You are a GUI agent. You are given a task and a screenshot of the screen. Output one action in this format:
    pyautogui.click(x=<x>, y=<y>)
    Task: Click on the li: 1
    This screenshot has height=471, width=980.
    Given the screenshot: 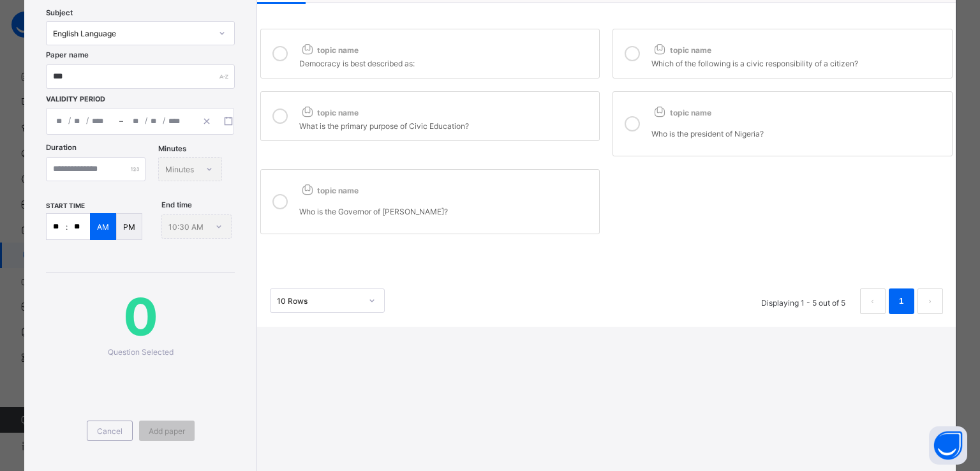 What is the action you would take?
    pyautogui.click(x=902, y=301)
    